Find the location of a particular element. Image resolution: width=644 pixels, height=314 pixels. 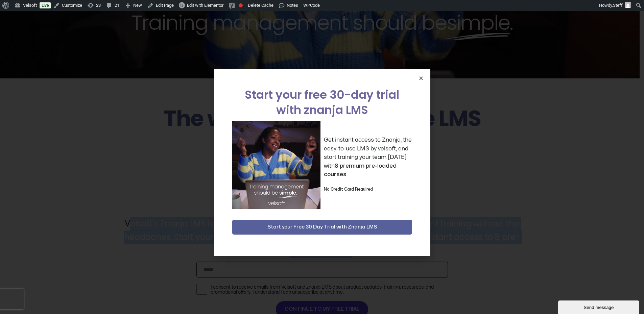

span: Start your Free 30 Day Trial with Znanja LMS is located at coordinates (322, 227).